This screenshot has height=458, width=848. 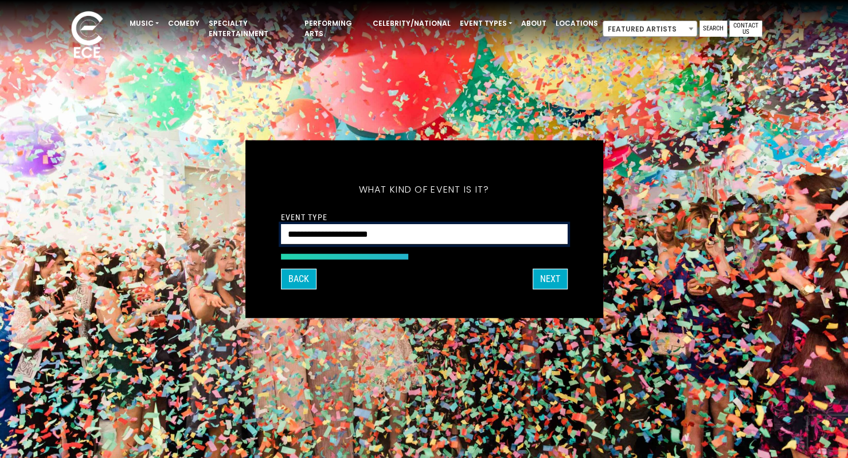 What do you see at coordinates (577, 24) in the screenshot?
I see `a: Locations` at bounding box center [577, 24].